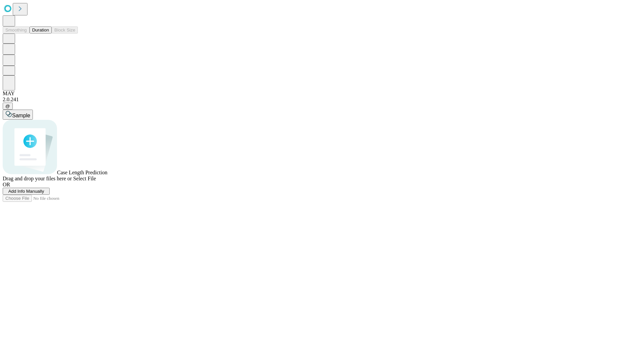  I want to click on span: Select File, so click(84, 178).